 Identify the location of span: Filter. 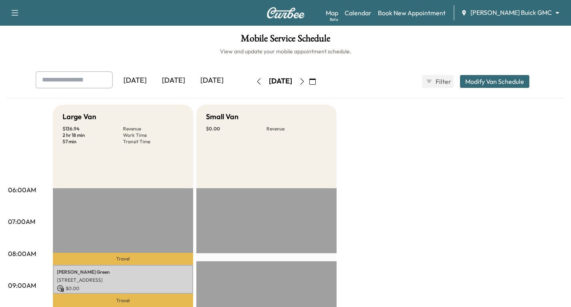
(443, 81).